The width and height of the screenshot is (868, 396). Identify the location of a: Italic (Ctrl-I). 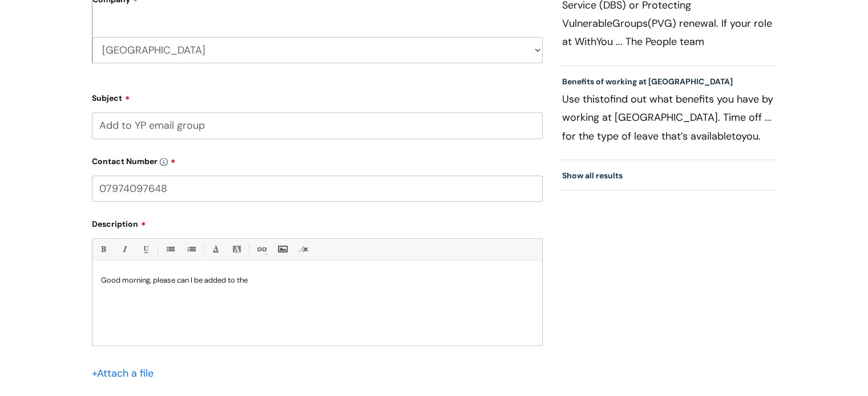
(123, 249).